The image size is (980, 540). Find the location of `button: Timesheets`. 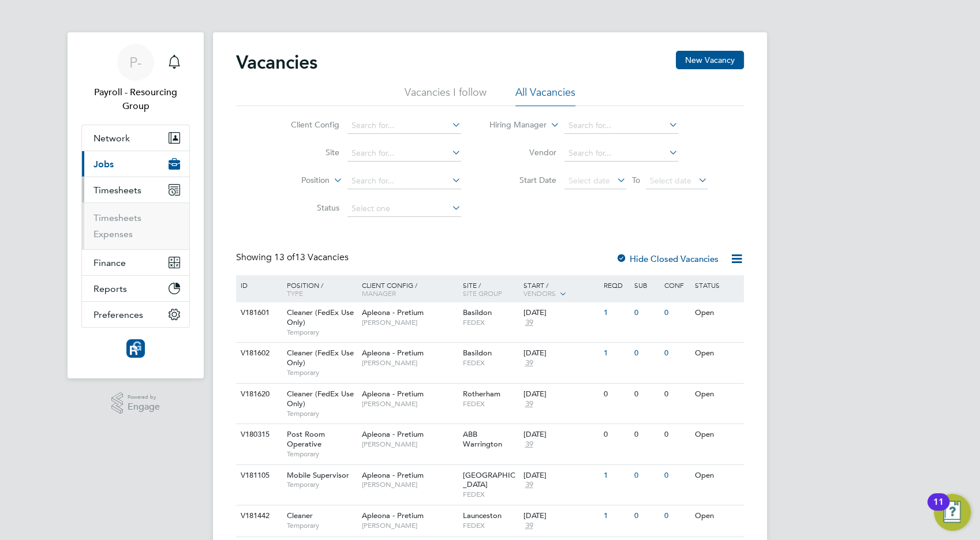

button: Timesheets is located at coordinates (135, 190).